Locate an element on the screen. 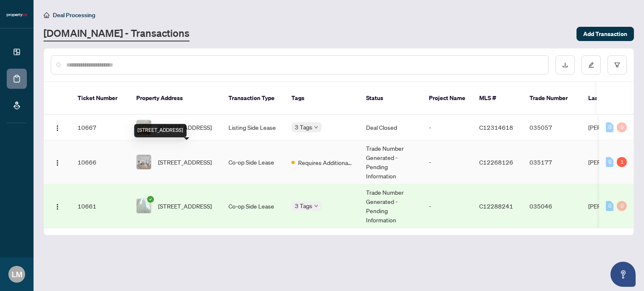 The width and height of the screenshot is (644, 291). td: 10666 is located at coordinates (100, 162).